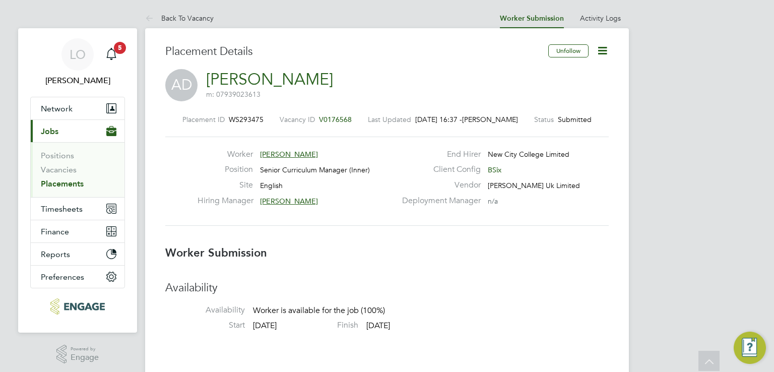 The width and height of the screenshot is (774, 372). I want to click on label: Site, so click(225, 185).